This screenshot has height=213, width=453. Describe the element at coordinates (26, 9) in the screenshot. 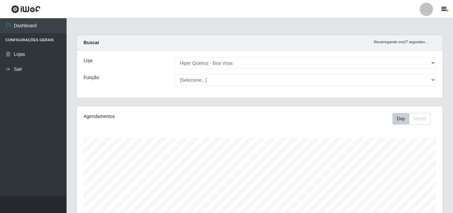

I see `img: CoreUI Logo` at that location.